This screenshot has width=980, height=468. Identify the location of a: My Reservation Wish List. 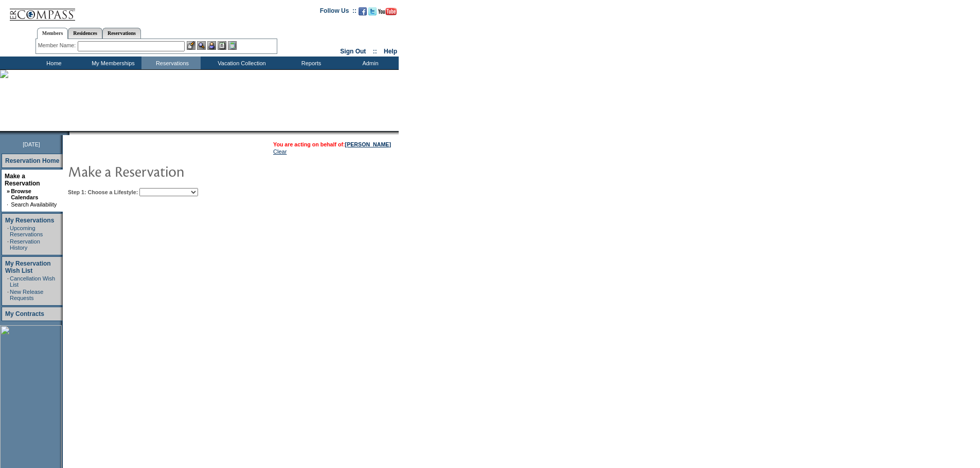
(28, 267).